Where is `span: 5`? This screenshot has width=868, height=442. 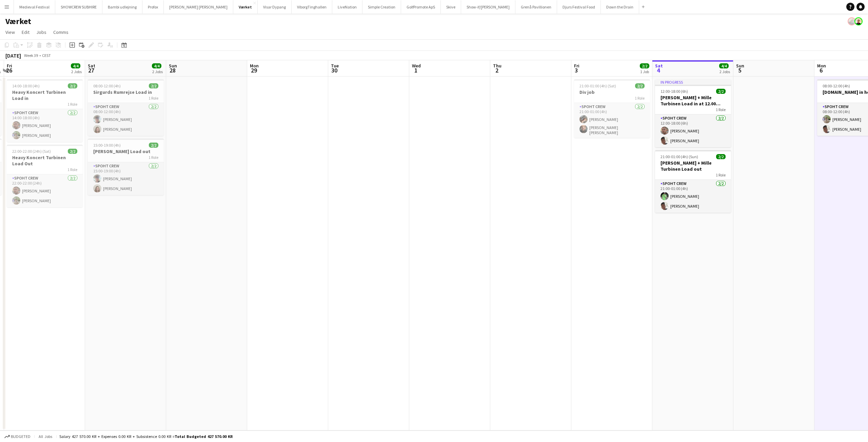
span: 5 is located at coordinates (739, 70).